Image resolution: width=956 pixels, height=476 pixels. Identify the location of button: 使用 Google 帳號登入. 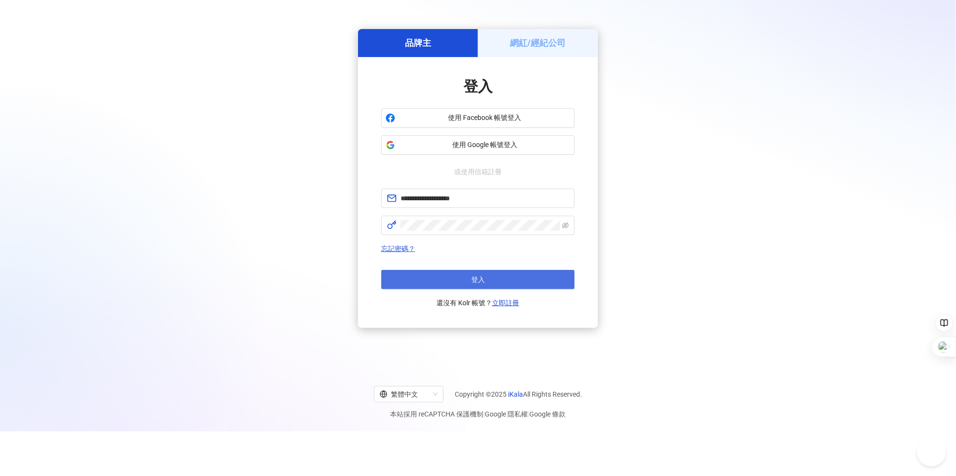
(478, 145).